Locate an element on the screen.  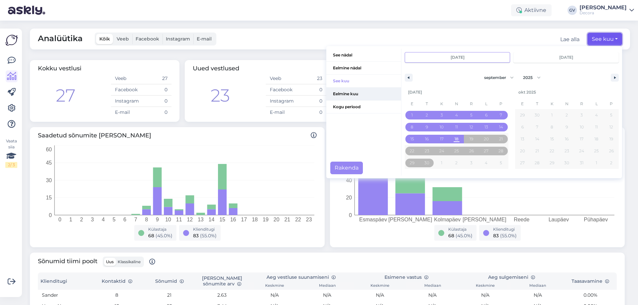
tspan: 30 is located at coordinates (49, 180).